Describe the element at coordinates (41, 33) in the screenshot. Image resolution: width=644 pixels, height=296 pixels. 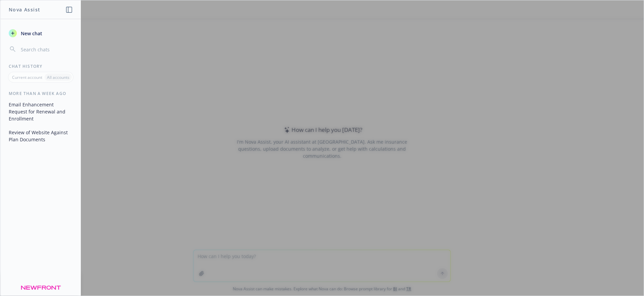
I see `button: New chat` at that location.